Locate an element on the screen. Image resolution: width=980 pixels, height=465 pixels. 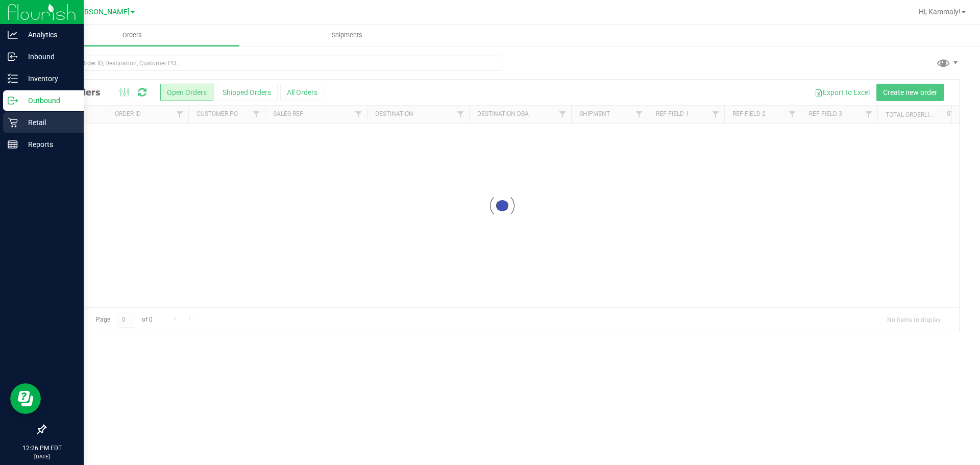
p: Inventory is located at coordinates (49, 79).